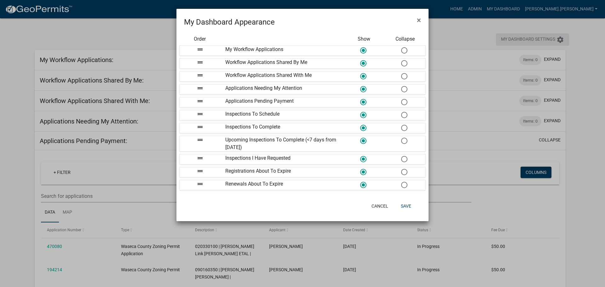 The width and height of the screenshot is (605, 287). Describe the element at coordinates (200, 39) in the screenshot. I see `div: Order` at that location.